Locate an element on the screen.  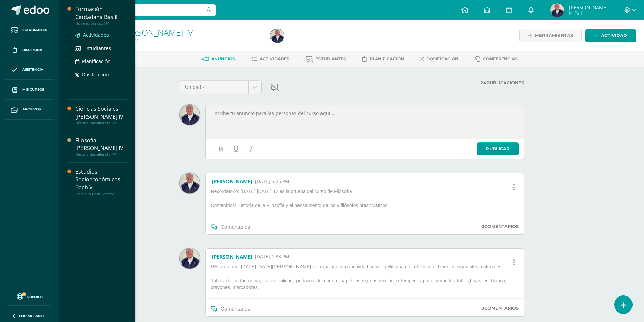
span: Archivos is located at coordinates (32, 109).